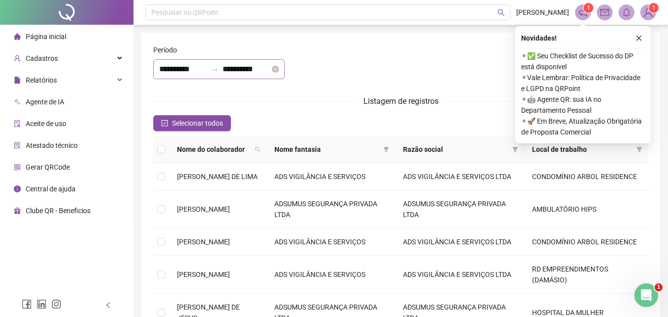 The image size is (668, 317). Describe the element at coordinates (58, 211) in the screenshot. I see `span: Clube QR - Beneficios` at that location.